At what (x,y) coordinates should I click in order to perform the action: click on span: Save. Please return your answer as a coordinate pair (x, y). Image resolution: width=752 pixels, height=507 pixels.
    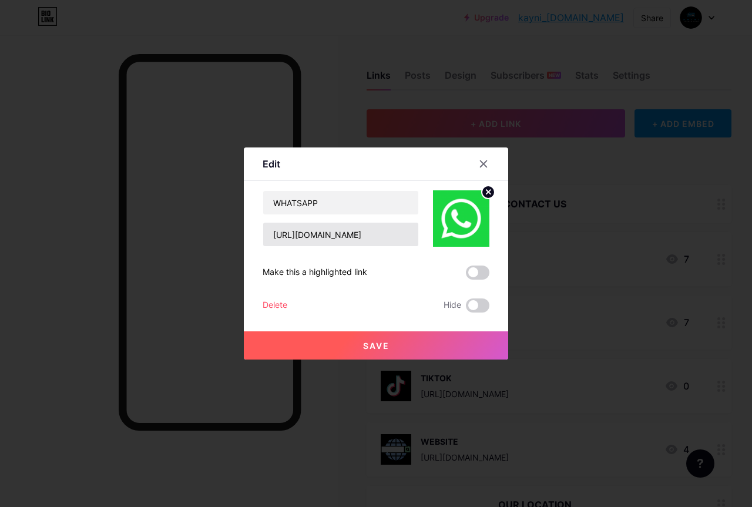
    Looking at the image, I should click on (376, 346).